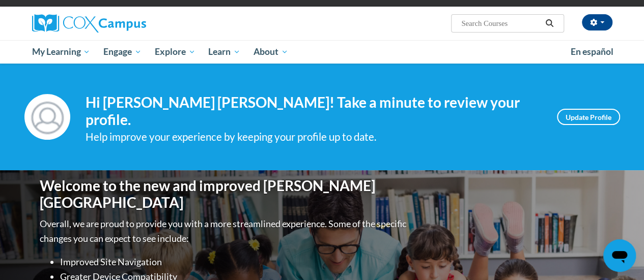  Describe the element at coordinates (234, 262) in the screenshot. I see `li: Improved Site Navigation` at that location.